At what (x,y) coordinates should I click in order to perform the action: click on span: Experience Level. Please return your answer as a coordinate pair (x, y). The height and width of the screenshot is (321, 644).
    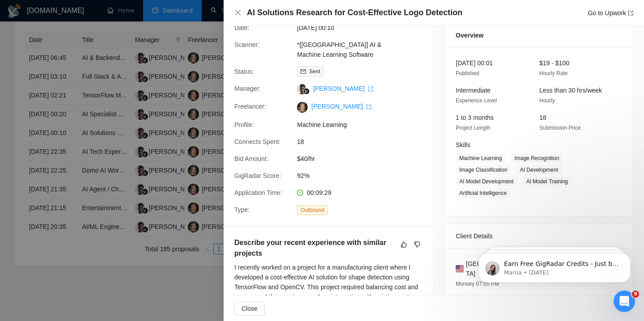
    Looking at the image, I should click on (477, 101).